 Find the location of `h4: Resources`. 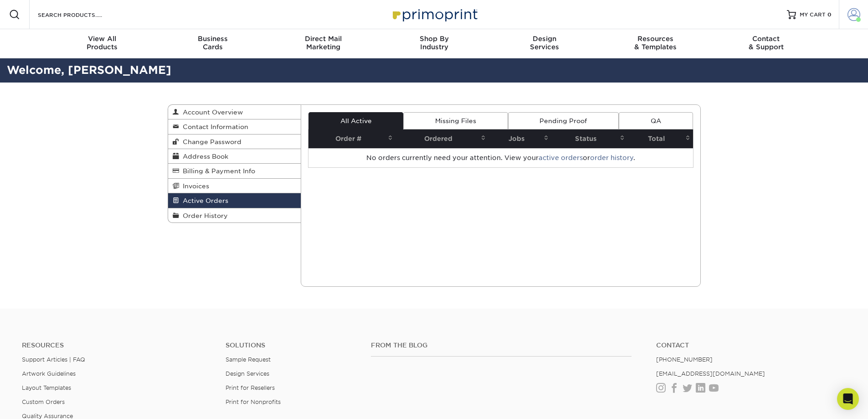

h4: Resources is located at coordinates (117, 345).